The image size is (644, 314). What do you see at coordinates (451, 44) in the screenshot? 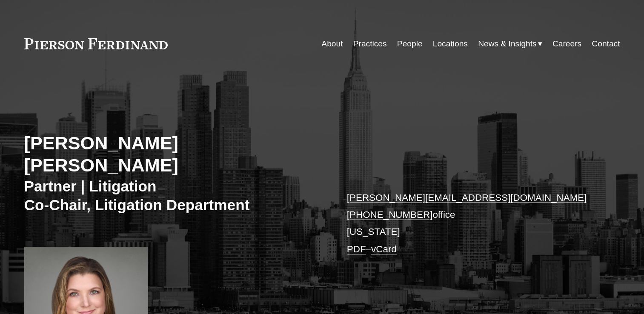
I see `a: Locations` at bounding box center [451, 44].